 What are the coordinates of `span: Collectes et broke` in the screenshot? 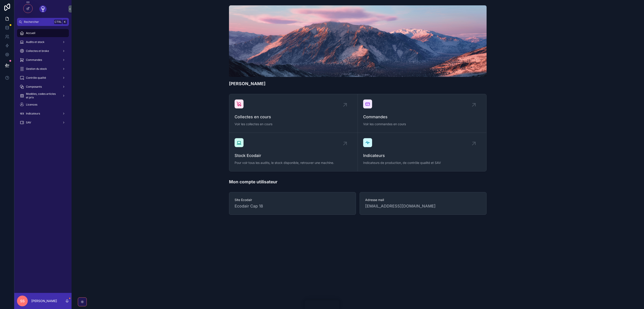 It's located at (37, 51).